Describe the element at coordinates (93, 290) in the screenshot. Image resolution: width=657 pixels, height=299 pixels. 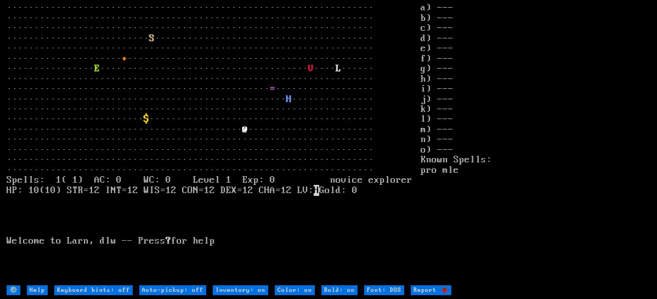
I see `input: Keyboard hints: off` at that location.